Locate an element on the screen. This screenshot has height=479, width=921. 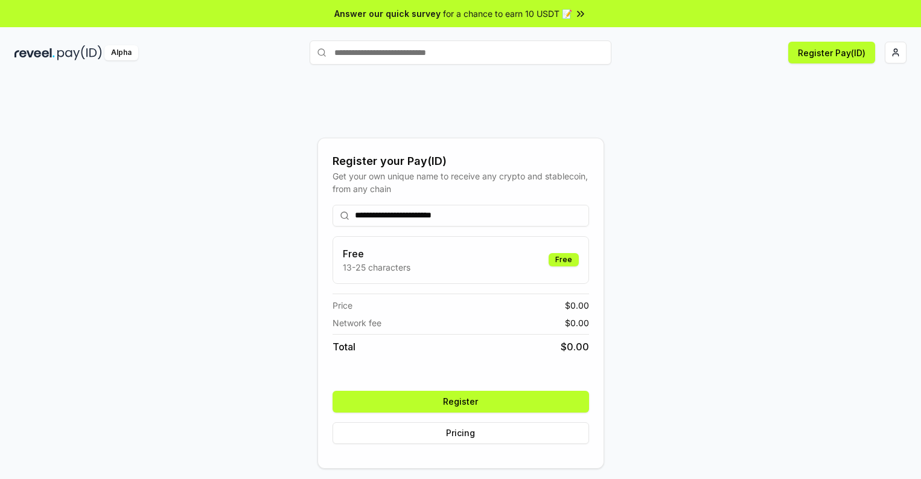
div: Get your own unique name to receive any crypto and stablecoin, from any chain is located at coordinates (461, 182).